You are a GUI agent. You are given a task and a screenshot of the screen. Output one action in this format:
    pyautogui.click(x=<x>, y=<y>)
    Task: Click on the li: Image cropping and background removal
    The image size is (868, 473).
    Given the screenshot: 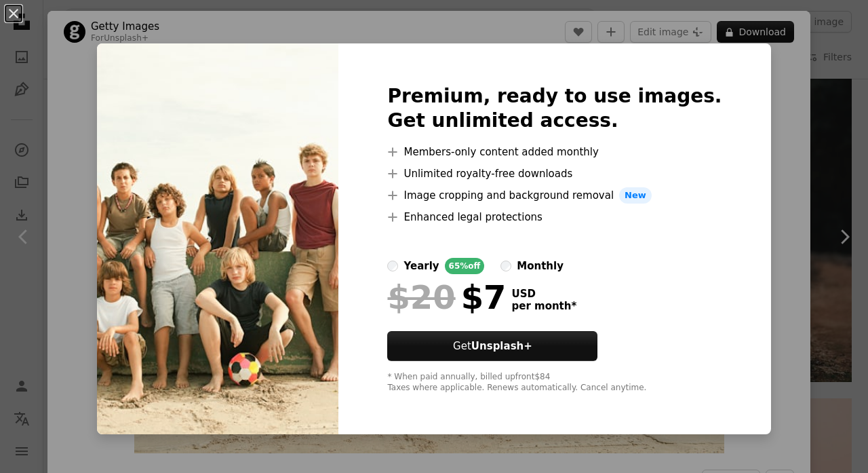 What is the action you would take?
    pyautogui.click(x=554, y=195)
    